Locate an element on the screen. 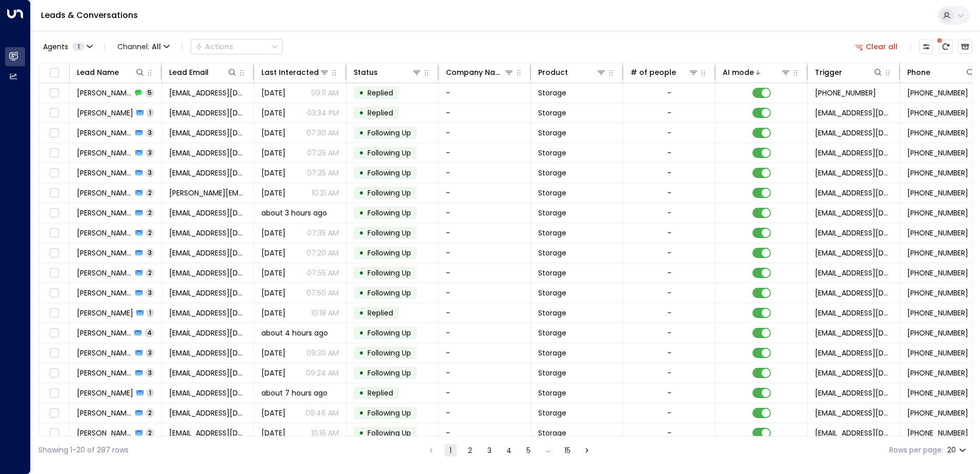  span: Agents is located at coordinates (55, 47).